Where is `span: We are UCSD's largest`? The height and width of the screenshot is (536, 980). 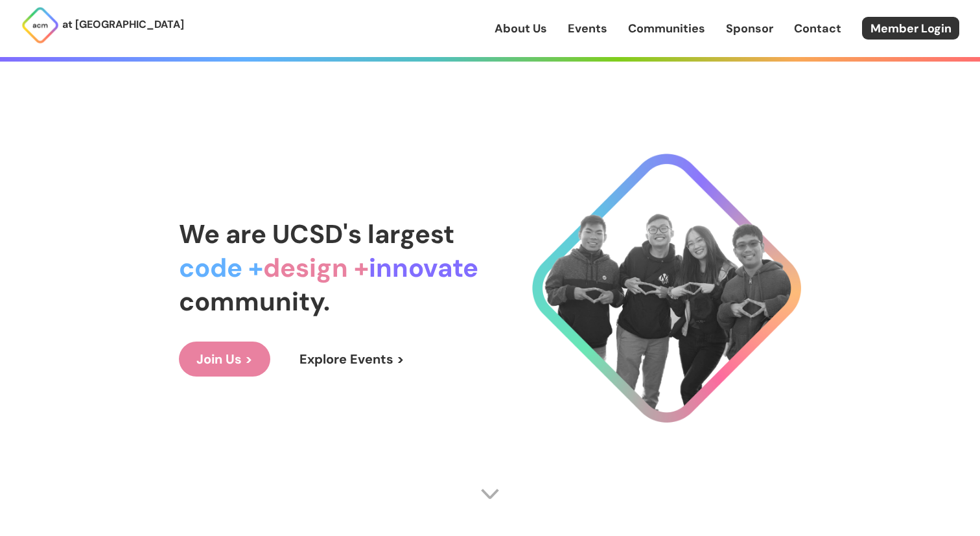
span: We are UCSD's largest is located at coordinates (316, 234).